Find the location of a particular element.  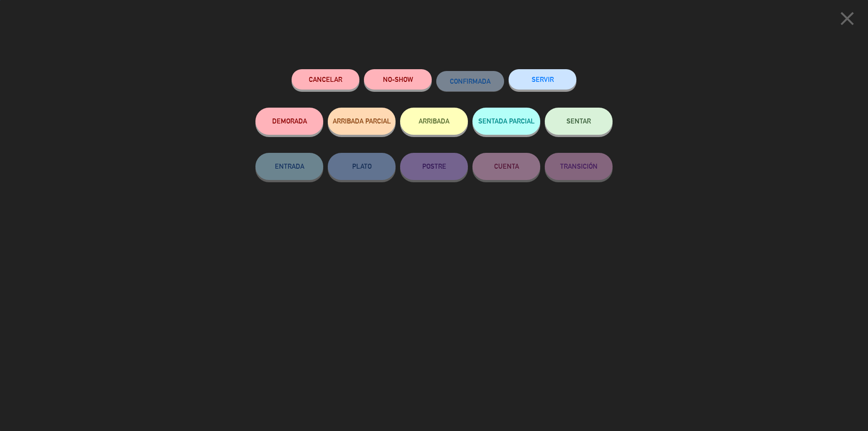

button: PLATO is located at coordinates (362, 166).